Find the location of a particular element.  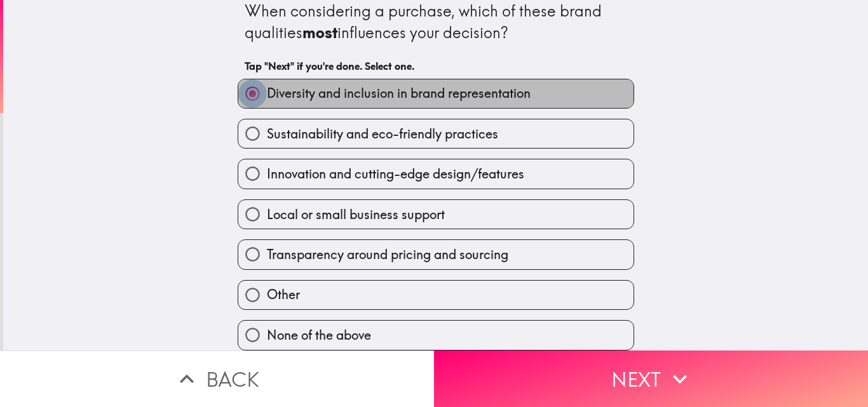

button: Local or small business support is located at coordinates (436, 214).